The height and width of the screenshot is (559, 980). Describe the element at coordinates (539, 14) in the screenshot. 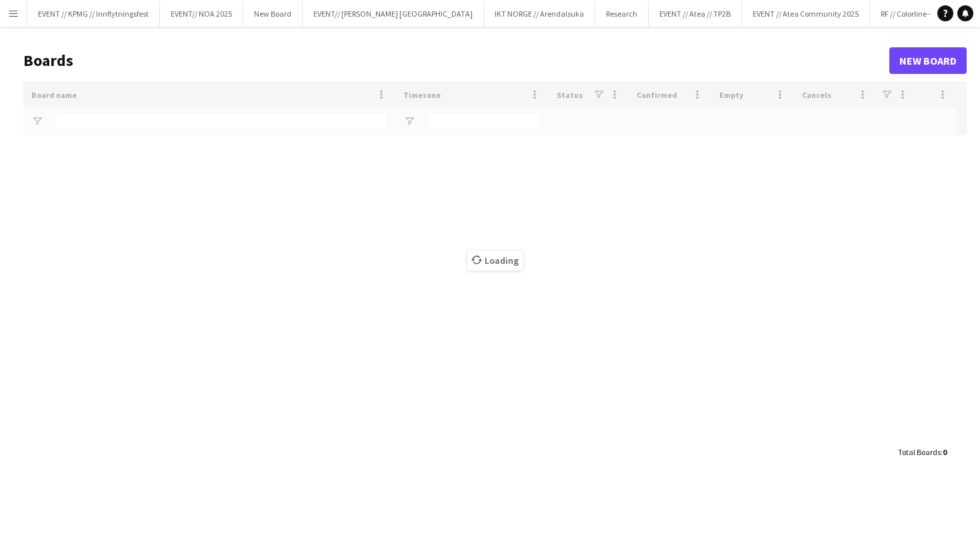

I see `button: IKT NORGE // Arendalsuka` at that location.